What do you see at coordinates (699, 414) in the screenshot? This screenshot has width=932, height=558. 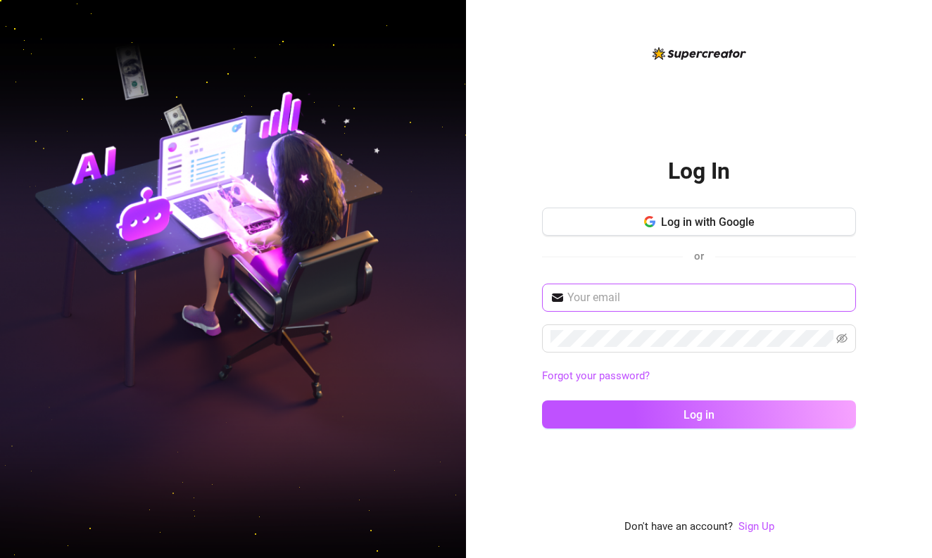 I see `button: Log in` at bounding box center [699, 414].